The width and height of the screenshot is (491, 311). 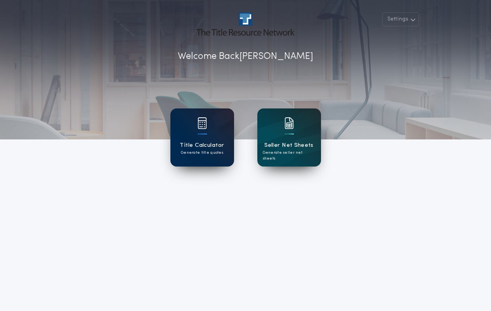 What do you see at coordinates (202, 138) in the screenshot?
I see `a: card iconTitle CalculatorGenerate title quotes` at bounding box center [202, 138].